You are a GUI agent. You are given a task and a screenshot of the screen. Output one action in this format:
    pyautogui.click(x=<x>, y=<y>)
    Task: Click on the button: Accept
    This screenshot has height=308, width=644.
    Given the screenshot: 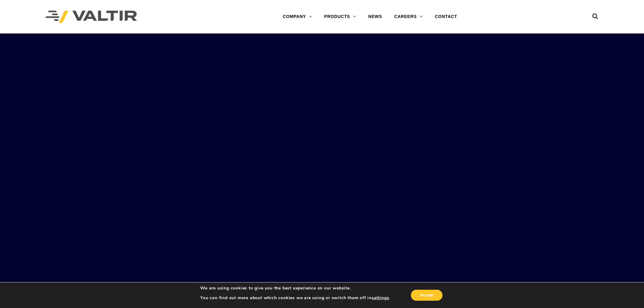 What is the action you would take?
    pyautogui.click(x=427, y=295)
    